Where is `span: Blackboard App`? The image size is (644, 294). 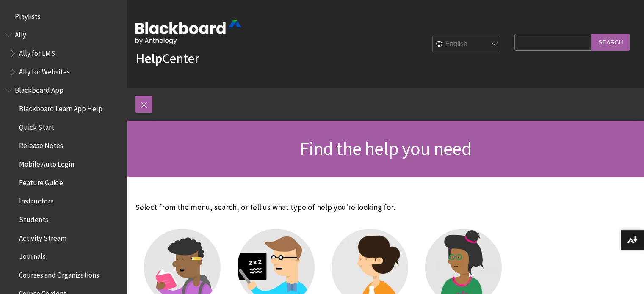
span: Blackboard App is located at coordinates (39, 89).